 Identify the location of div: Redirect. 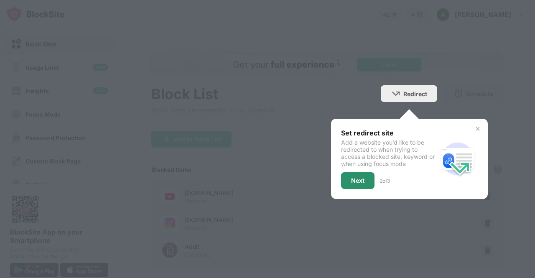
(415, 94).